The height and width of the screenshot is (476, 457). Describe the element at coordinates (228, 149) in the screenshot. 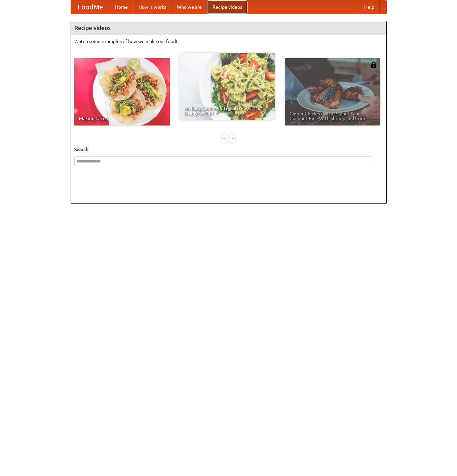

I see `h5: Search` at that location.